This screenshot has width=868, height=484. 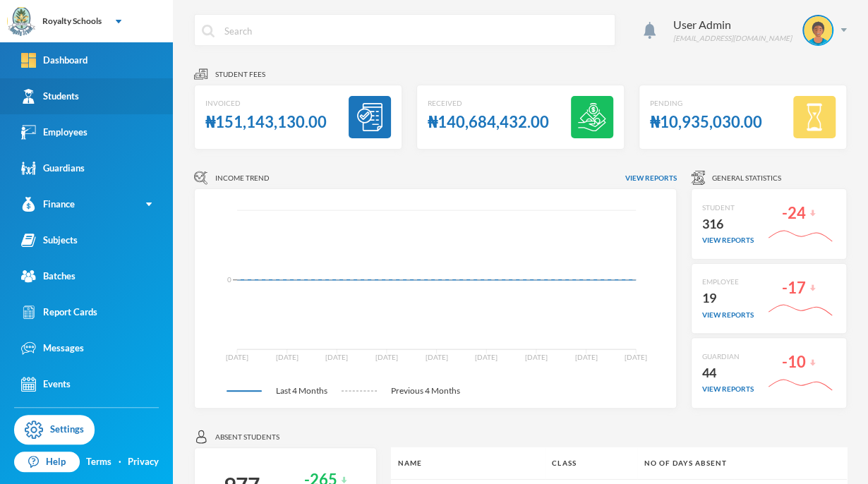 What do you see at coordinates (742, 117) in the screenshot?
I see `a: Pending₦10,935,030.00` at bounding box center [742, 117].